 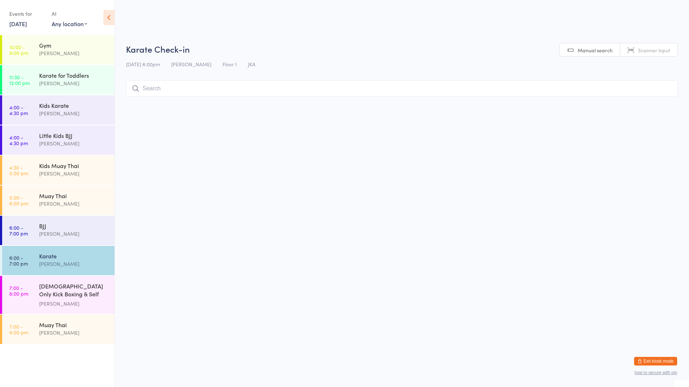 What do you see at coordinates (654, 50) in the screenshot?
I see `span: Scanner input` at bounding box center [654, 50].